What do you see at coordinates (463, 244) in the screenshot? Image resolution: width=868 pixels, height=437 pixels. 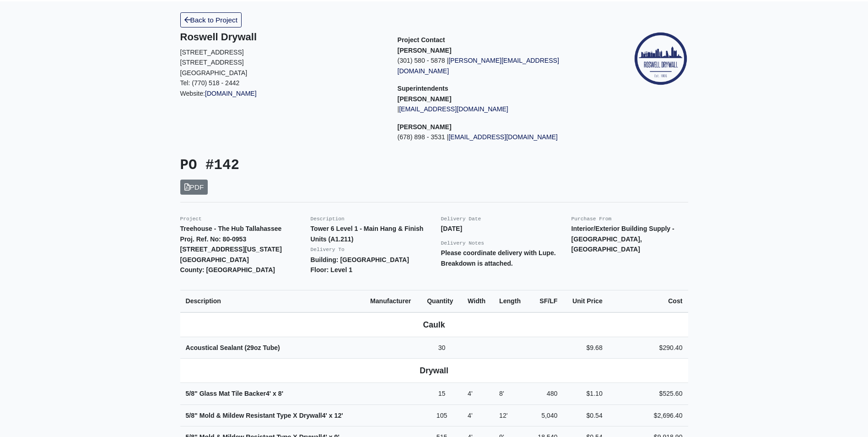 I see `small: Delivery Notes` at bounding box center [463, 244].